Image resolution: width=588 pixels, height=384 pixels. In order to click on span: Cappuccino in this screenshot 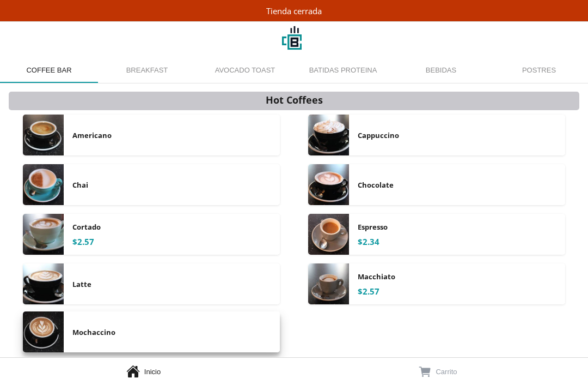, I will do `click(378, 135)`.